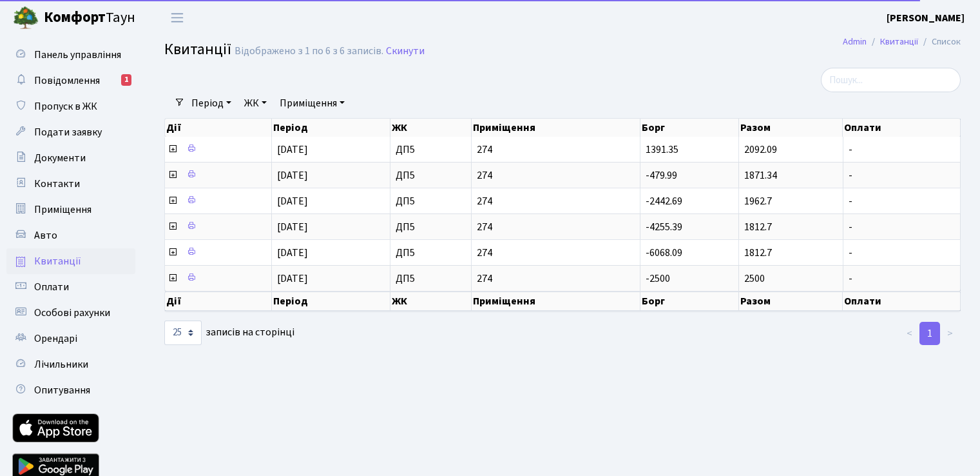 Image resolution: width=980 pixels, height=476 pixels. What do you see at coordinates (71, 132) in the screenshot?
I see `a: Подати заявку` at bounding box center [71, 132].